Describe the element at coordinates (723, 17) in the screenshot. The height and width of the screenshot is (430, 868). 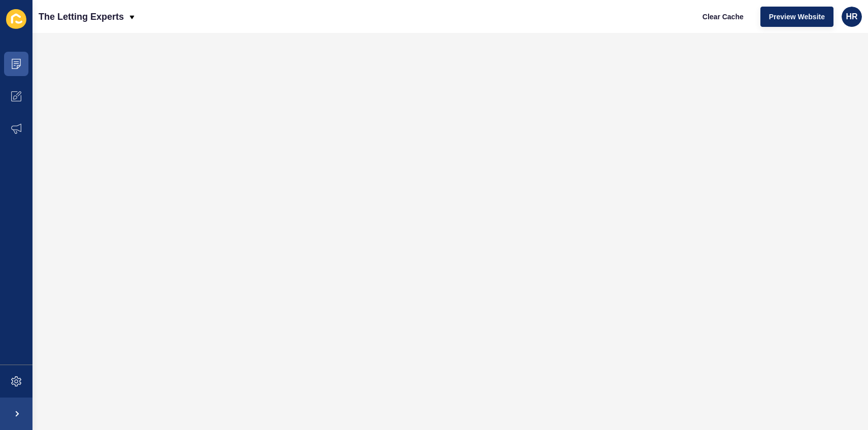
I see `button: Clear Cache` at that location.